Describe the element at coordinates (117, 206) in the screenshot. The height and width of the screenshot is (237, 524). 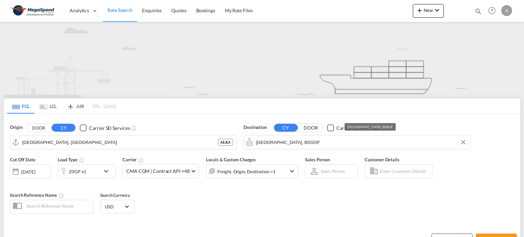
I see `md-select: Select Currency: $ USDUnited States Dollar` at that location.